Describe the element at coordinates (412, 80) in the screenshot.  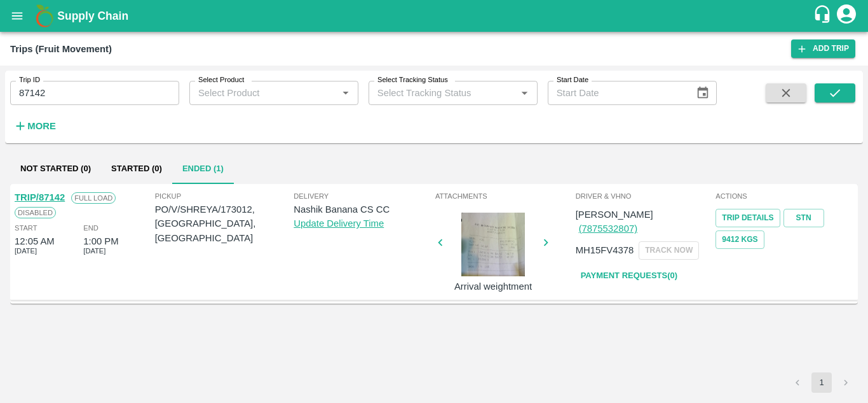
I see `label: Select Tracking Status` at that location.